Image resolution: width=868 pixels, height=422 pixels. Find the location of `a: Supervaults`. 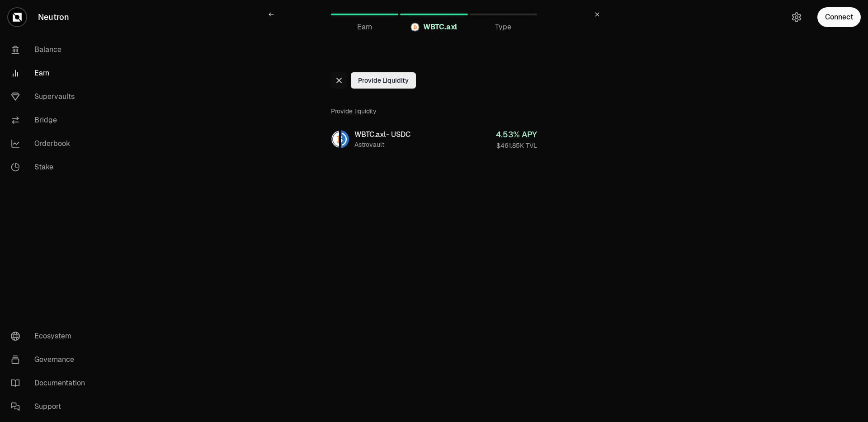

a: Supervaults is located at coordinates (51, 97).